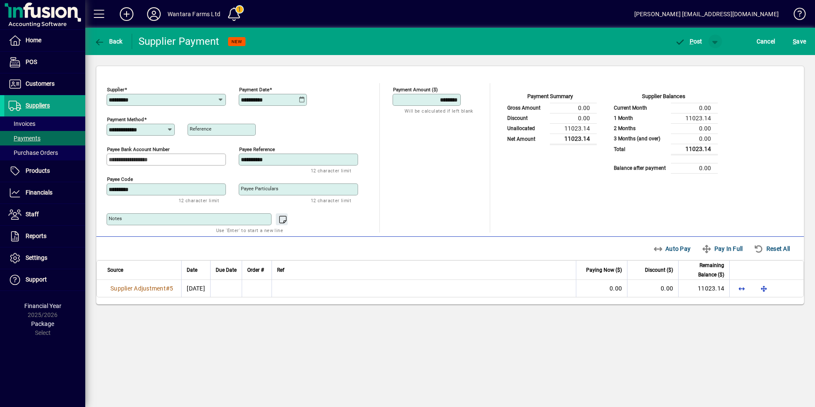 This screenshot has height=407, width=815. What do you see at coordinates (32, 214) in the screenshot?
I see `span: Staff` at bounding box center [32, 214].